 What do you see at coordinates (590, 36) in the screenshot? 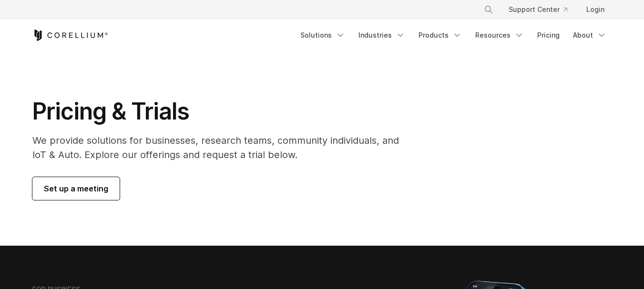
I see `a: About` at bounding box center [590, 36].